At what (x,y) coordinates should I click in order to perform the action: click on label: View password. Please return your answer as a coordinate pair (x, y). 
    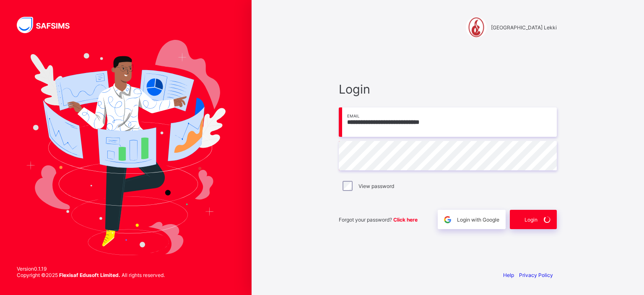
    Looking at the image, I should click on (376, 186).